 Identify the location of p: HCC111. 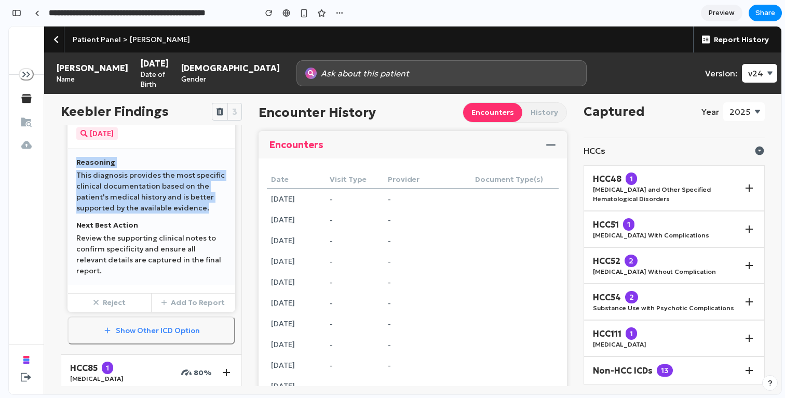
(598, 307).